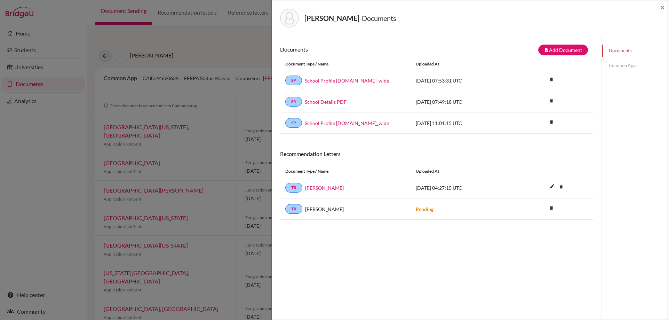 The image size is (668, 320). Describe the element at coordinates (358, 49) in the screenshot. I see `h6: Documents` at that location.